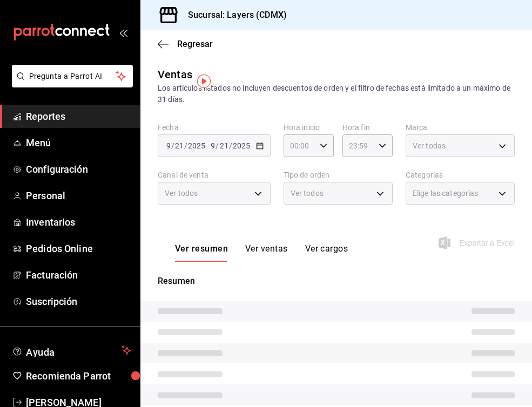 The height and width of the screenshot is (407, 532). Describe the element at coordinates (78, 222) in the screenshot. I see `span: Inventarios` at that location.